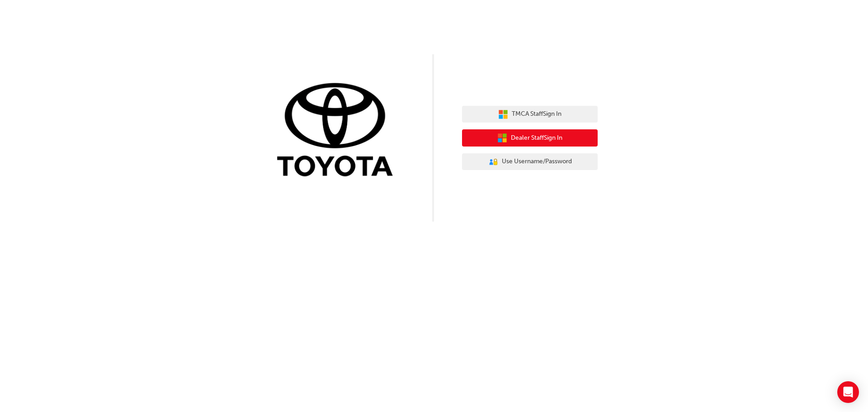  I want to click on button: TMCA StaffSign In, so click(530, 114).